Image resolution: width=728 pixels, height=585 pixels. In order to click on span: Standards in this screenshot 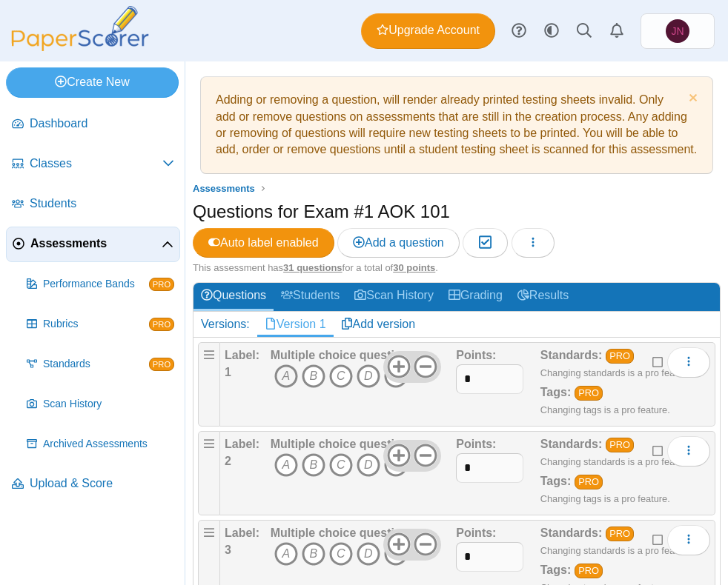, I will do `click(96, 364)`.